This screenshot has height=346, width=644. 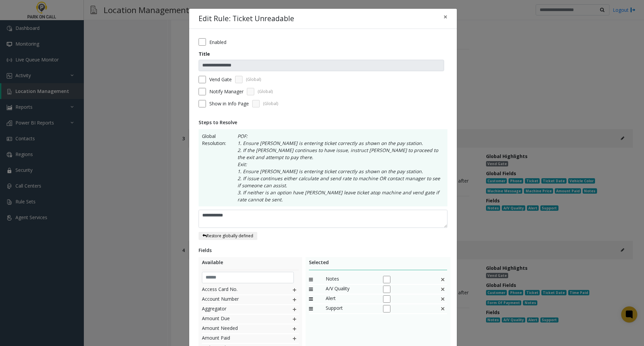 What do you see at coordinates (445, 17) in the screenshot?
I see `button: Close` at bounding box center [445, 17].